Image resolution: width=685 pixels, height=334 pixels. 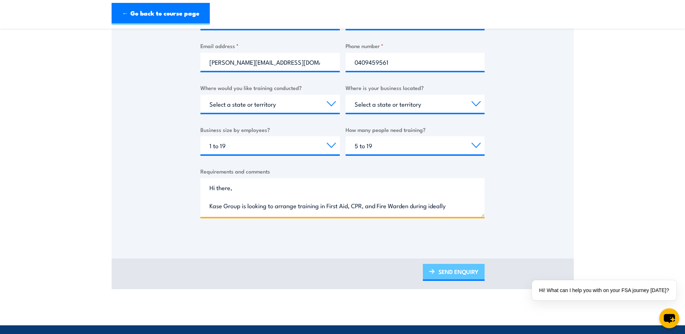 I want to click on a: ← Go back to course page, so click(x=161, y=14).